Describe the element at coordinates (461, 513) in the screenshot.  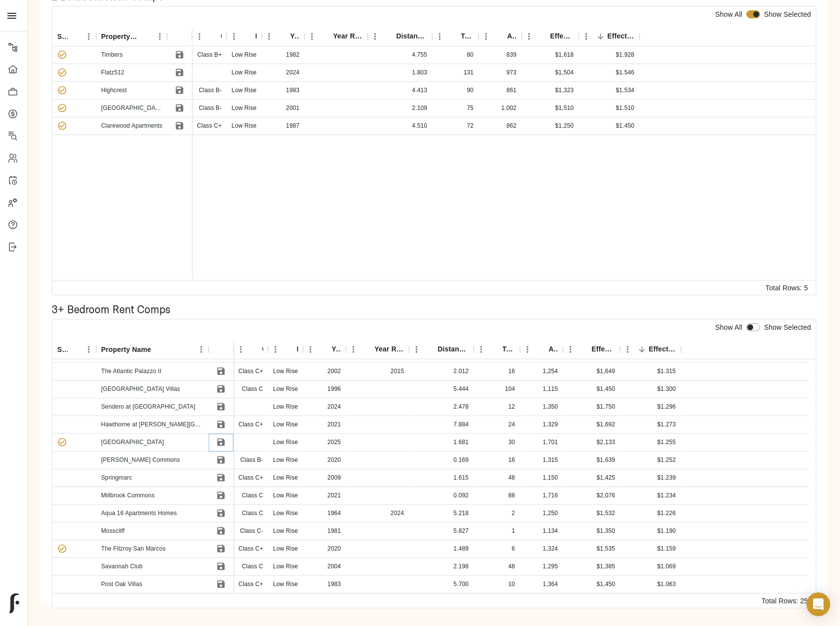
I see `div: 5.218` at that location.